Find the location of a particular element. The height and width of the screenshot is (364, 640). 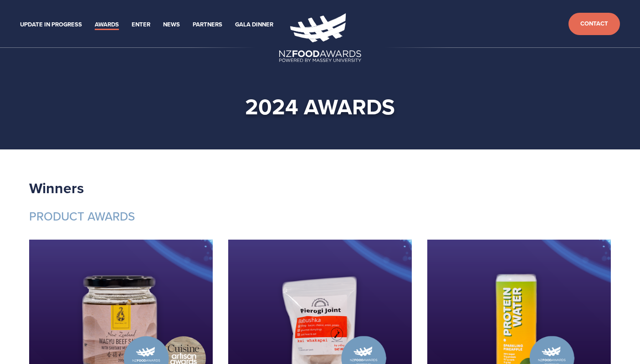

a: Update in Progress is located at coordinates (51, 25).